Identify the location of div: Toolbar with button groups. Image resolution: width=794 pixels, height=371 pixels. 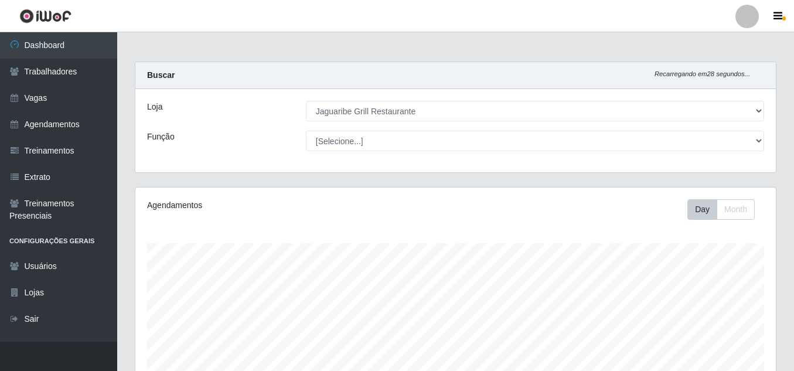
(726, 209).